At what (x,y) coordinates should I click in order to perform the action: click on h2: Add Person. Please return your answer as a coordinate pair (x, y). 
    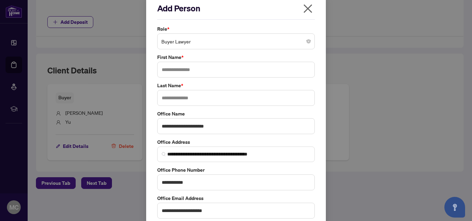
    Looking at the image, I should click on (236, 8).